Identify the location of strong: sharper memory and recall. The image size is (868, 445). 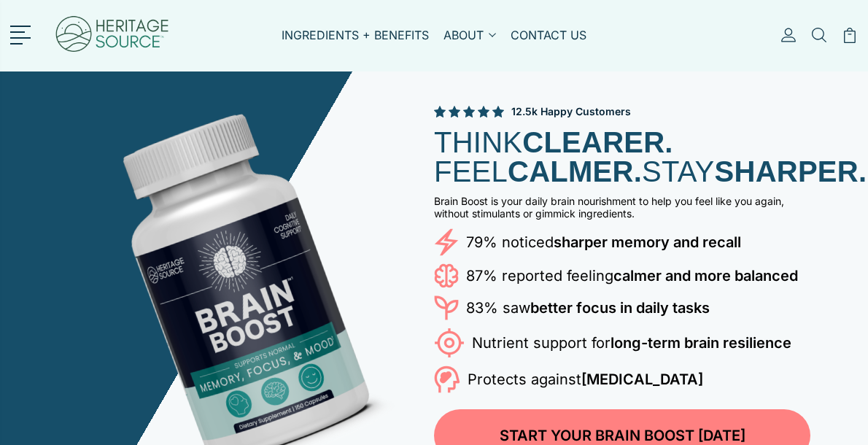
(647, 242).